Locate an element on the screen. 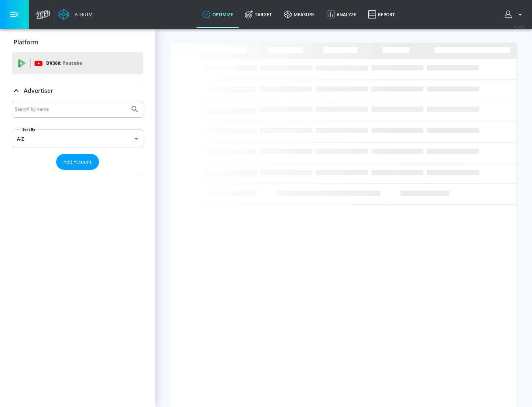 Image resolution: width=532 pixels, height=407 pixels. p: Advertiser is located at coordinates (38, 90).